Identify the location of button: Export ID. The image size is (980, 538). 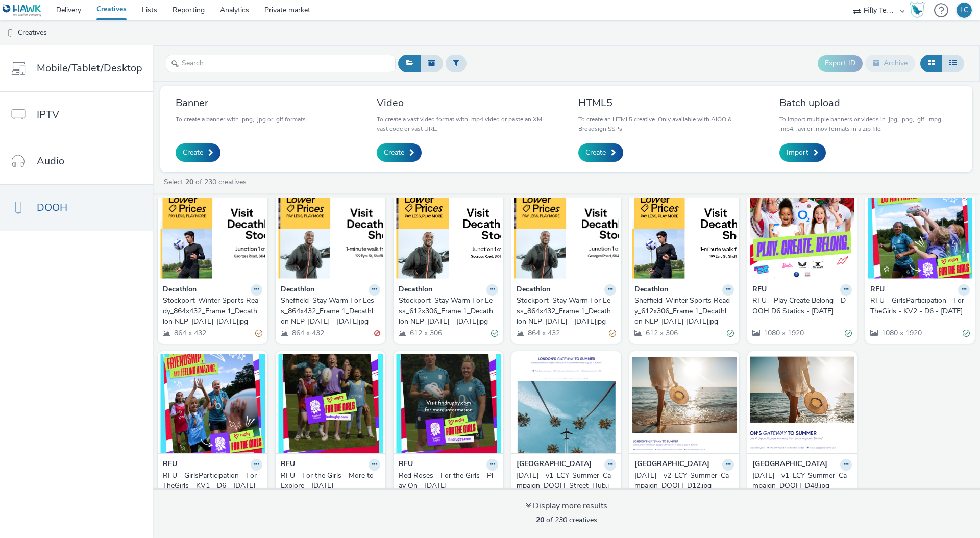
(840, 63).